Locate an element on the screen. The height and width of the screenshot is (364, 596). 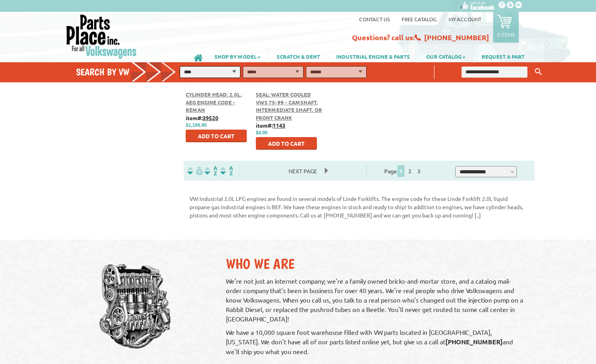
u: 1143 is located at coordinates (279, 126).